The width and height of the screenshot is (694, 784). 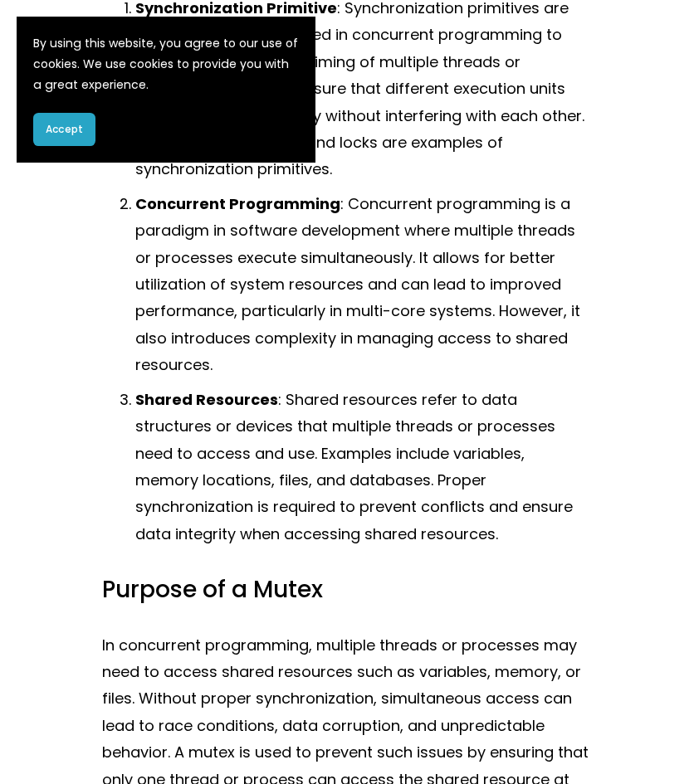 What do you see at coordinates (362, 467) in the screenshot?
I see `p: : Shared resources refer to data structures or devices that multiple threads or processes need to...` at bounding box center [362, 467].